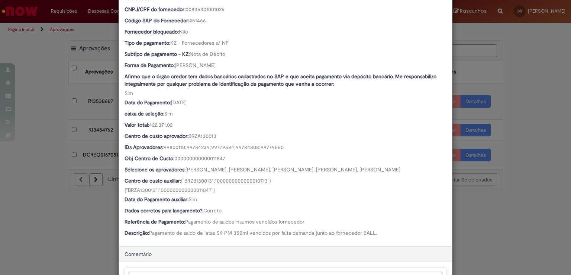 This screenshot has height=275, width=571. What do you see at coordinates (200, 158) in the screenshot?
I see `span: 000000000000011847` at bounding box center [200, 158].